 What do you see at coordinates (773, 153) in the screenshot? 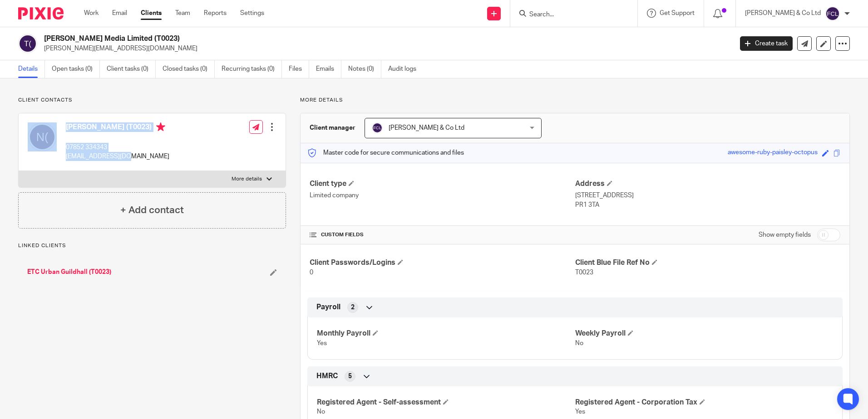
I see `div: awesome-ruby-paisley-octopus` at bounding box center [773, 153].